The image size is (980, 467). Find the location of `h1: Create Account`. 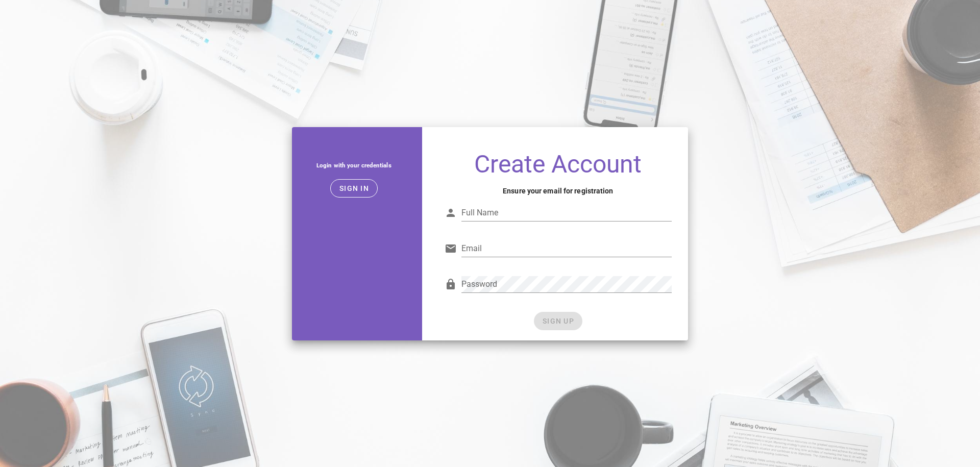

h1: Create Account is located at coordinates (558, 164).